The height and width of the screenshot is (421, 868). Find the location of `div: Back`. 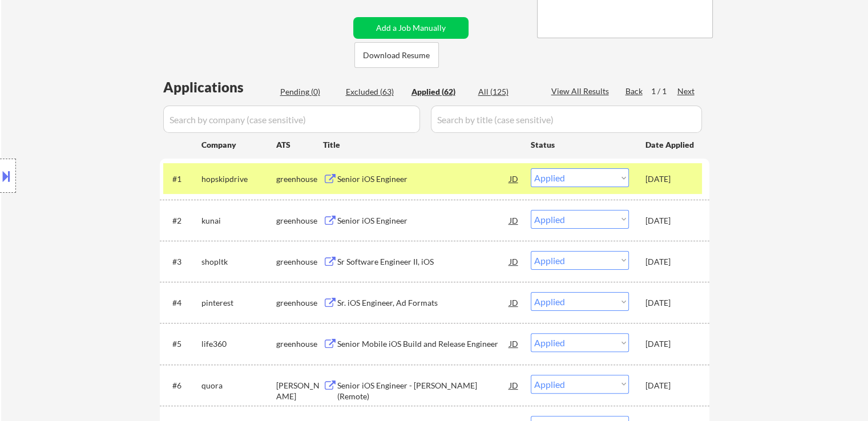

div: Back is located at coordinates (634, 91).